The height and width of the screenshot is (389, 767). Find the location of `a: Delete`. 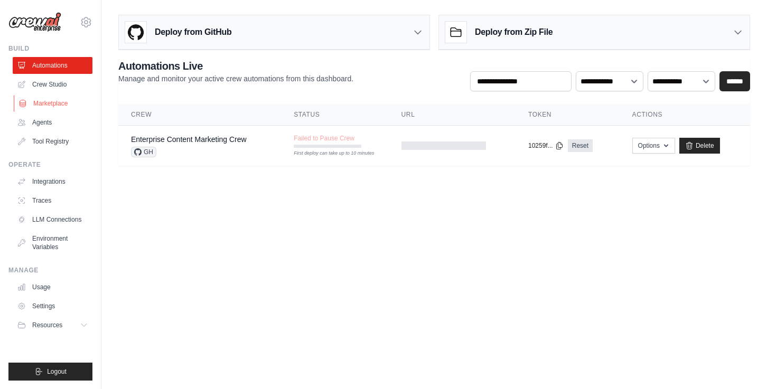

a: Delete is located at coordinates (699, 146).